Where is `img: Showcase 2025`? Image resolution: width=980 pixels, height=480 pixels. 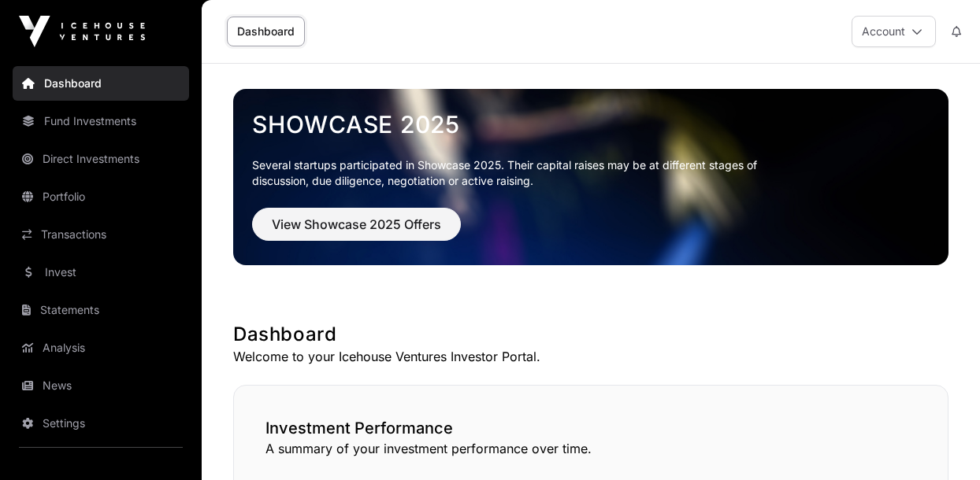
img: Showcase 2025 is located at coordinates (591, 177).